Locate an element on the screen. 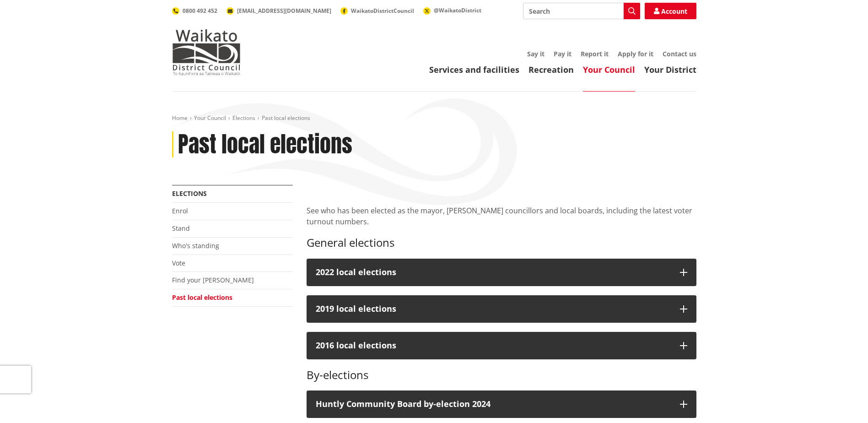 The width and height of the screenshot is (868, 423). a: Contact us is located at coordinates (680, 54).